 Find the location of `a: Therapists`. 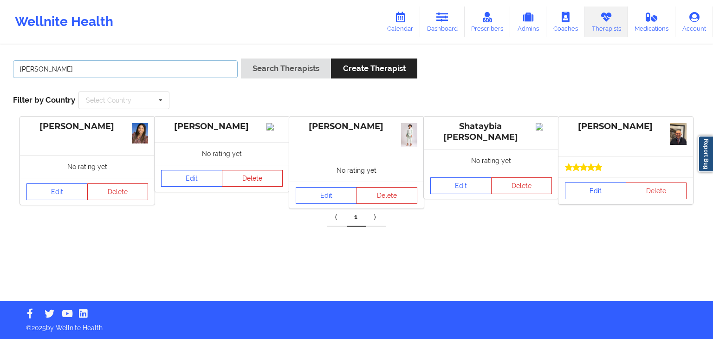

a: Therapists is located at coordinates (606, 22).